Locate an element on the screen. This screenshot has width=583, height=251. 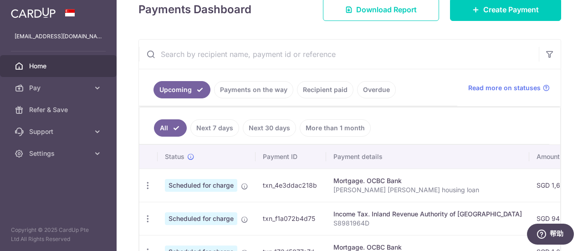
span: Refer & Save is located at coordinates (59, 110).